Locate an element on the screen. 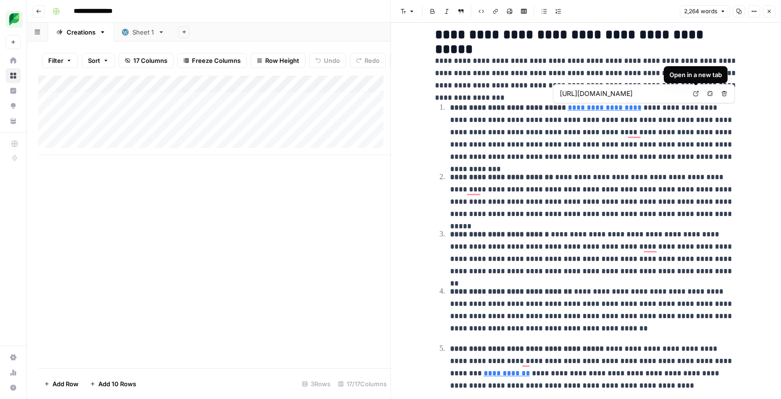 The height and width of the screenshot is (399, 781). button: Row Height is located at coordinates (278, 60).